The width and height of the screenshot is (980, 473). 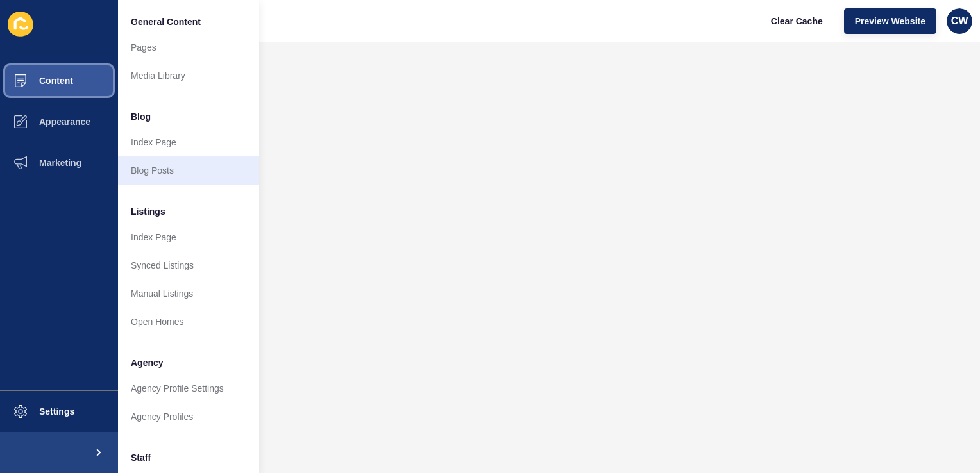 I want to click on span: General Content, so click(x=166, y=22).